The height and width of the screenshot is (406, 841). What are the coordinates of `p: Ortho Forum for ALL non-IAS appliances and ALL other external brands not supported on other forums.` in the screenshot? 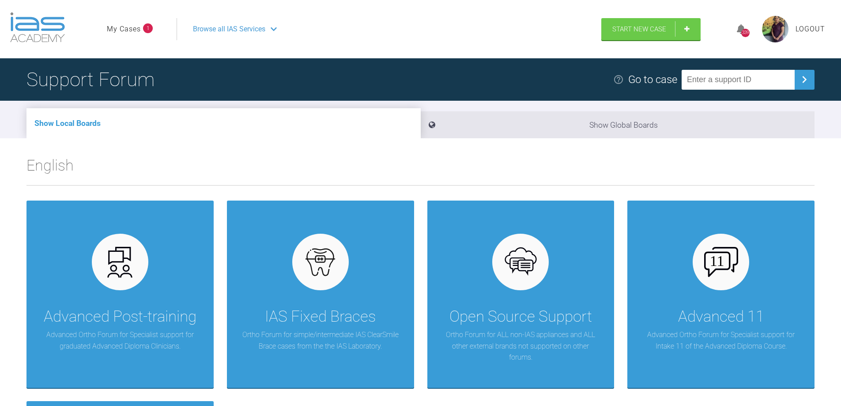 It's located at (521, 346).